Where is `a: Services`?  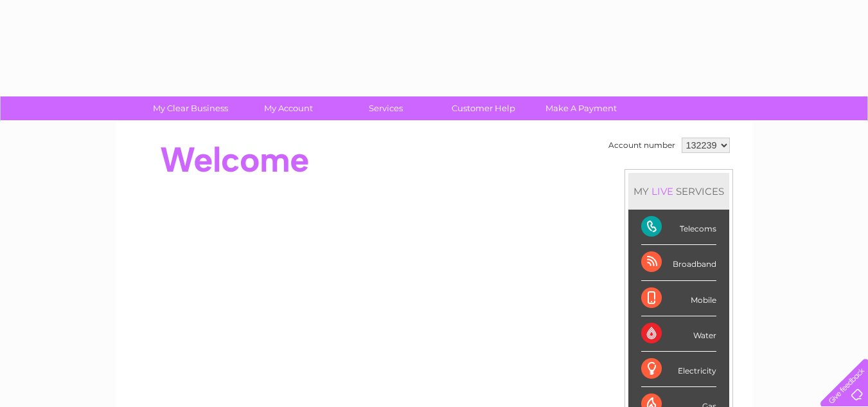 a: Services is located at coordinates (385, 108).